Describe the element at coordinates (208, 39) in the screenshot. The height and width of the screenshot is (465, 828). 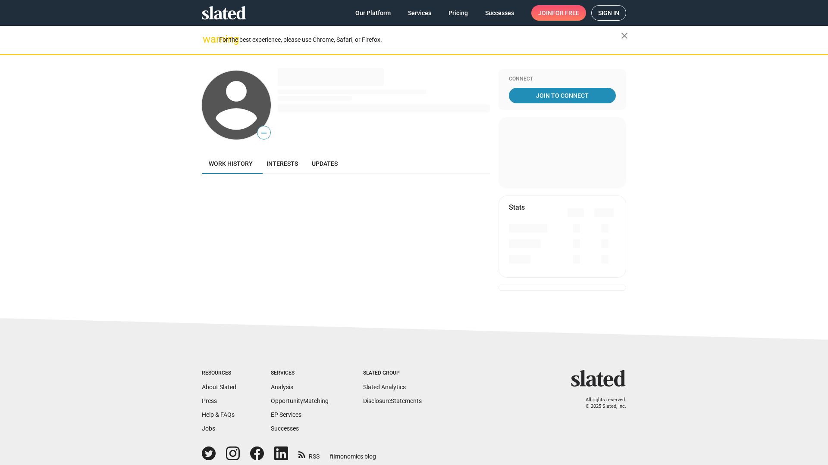
I see `mat-icon: warning` at that location.